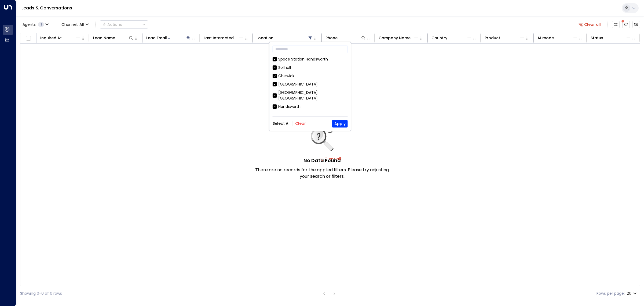  I want to click on button: Archived Leads, so click(636, 24).